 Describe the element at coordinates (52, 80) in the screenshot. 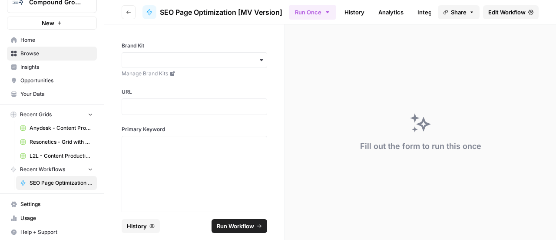

I see `a: Opportunities` at that location.